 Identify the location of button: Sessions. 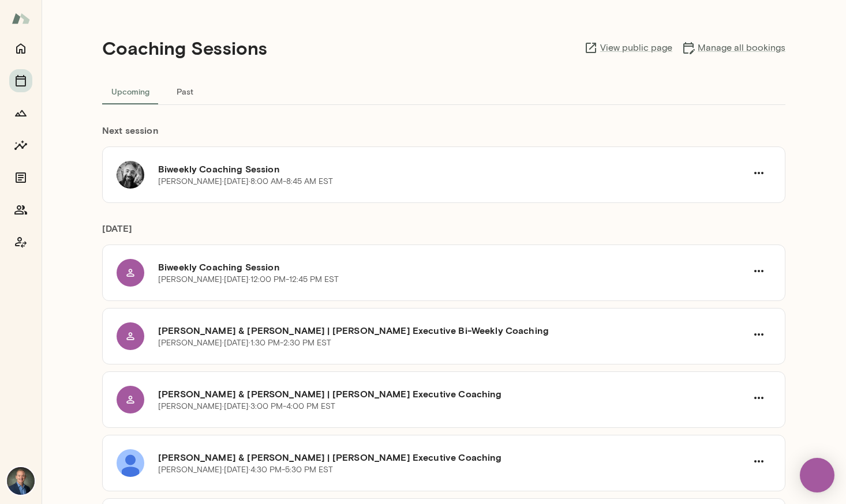
(21, 81).